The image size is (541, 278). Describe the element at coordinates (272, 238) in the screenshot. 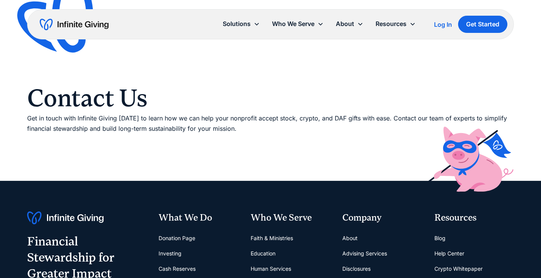

I see `a: Faith & Ministries` at that location.